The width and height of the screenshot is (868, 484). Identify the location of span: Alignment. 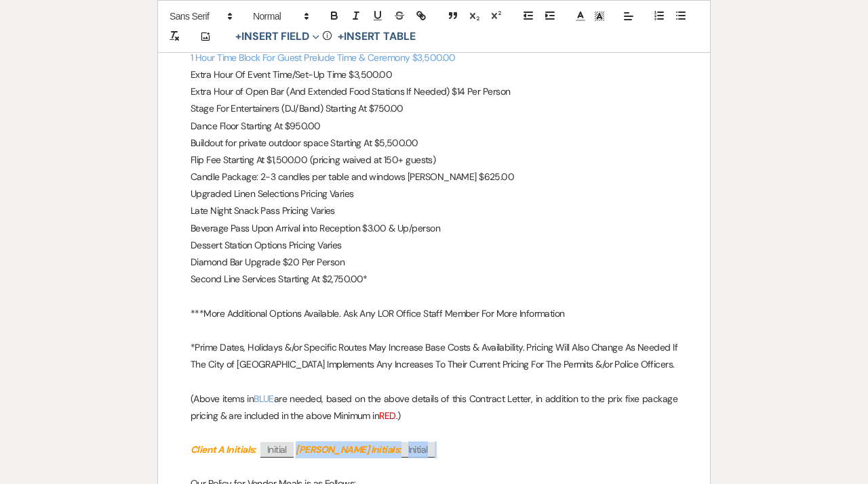
(629, 16).